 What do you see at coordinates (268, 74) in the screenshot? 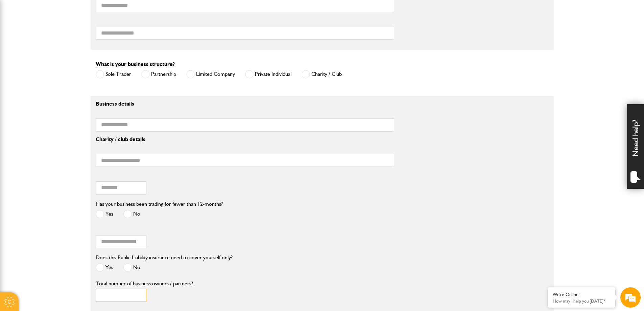
I see `label: Private Individual` at bounding box center [268, 74].